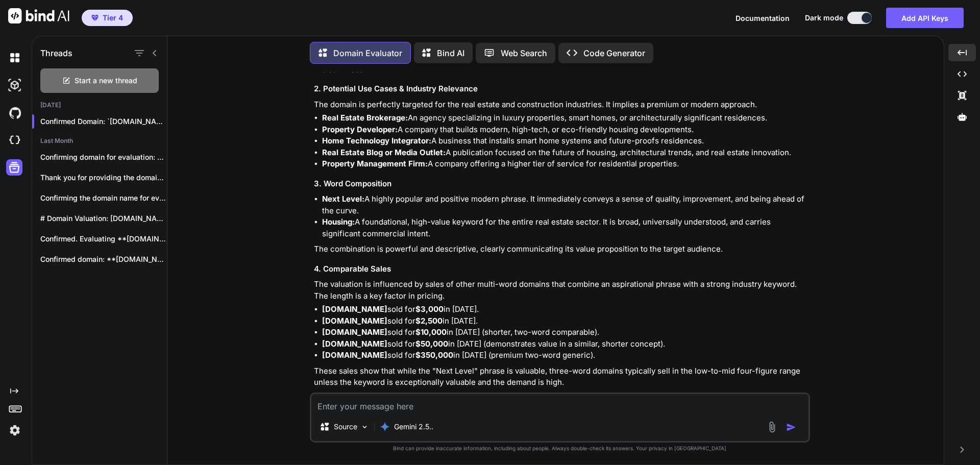  Describe the element at coordinates (39, 16) in the screenshot. I see `img: Bind AI` at that location.